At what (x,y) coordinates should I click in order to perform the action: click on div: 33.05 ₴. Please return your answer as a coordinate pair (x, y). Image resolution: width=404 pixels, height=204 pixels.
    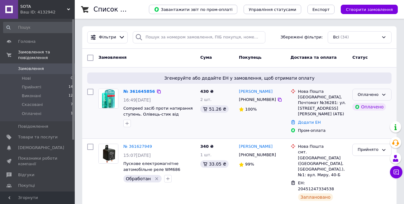
    Looking at the image, I should click on (215, 164).